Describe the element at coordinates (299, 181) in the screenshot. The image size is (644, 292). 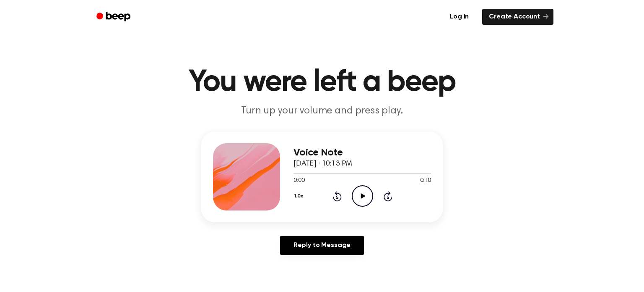
I see `span: 0:00` at that location.